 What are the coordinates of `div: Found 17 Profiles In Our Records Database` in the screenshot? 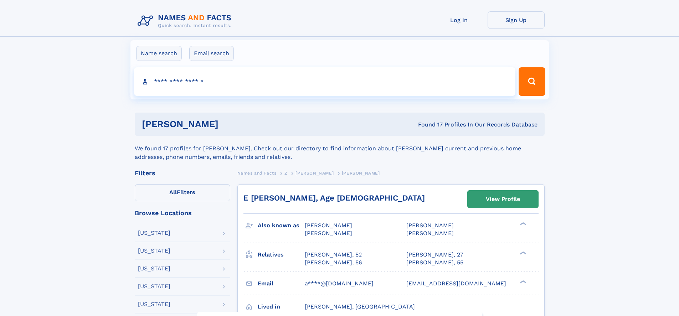 It's located at (428, 125).